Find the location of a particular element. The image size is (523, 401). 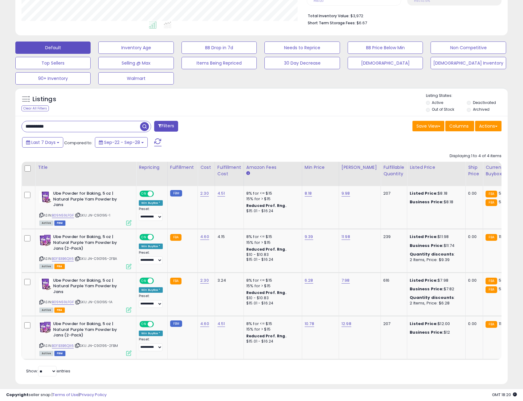

b: Ube Powder for Baking, 5 oz | Natural Purple Yam Powder by Jans (2-Pack) is located at coordinates (90, 243).